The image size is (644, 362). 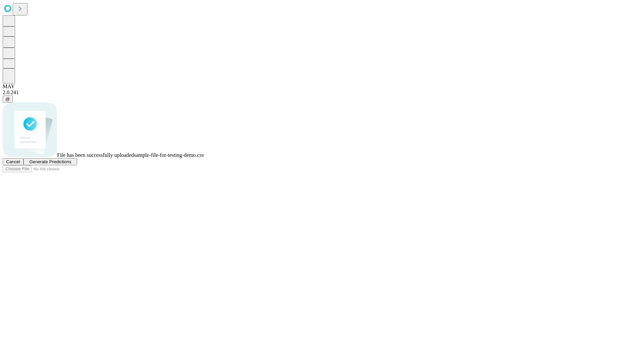 I want to click on button: Cancel, so click(x=13, y=162).